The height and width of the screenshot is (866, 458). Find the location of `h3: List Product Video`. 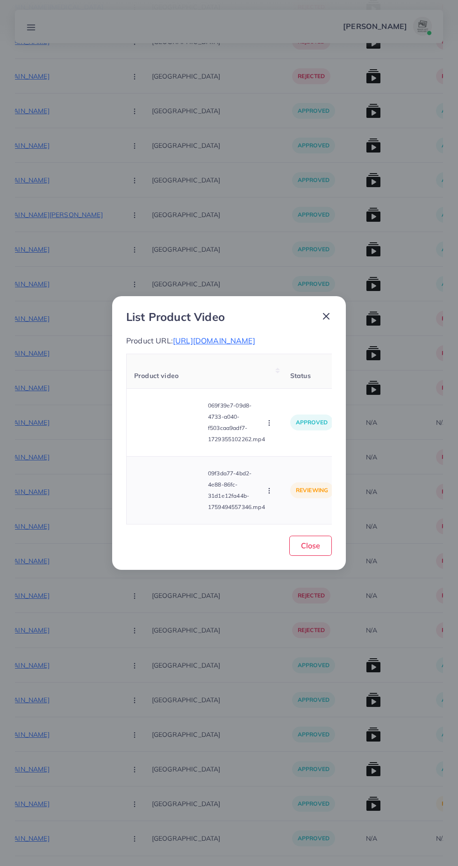

h3: List Product Video is located at coordinates (175, 317).